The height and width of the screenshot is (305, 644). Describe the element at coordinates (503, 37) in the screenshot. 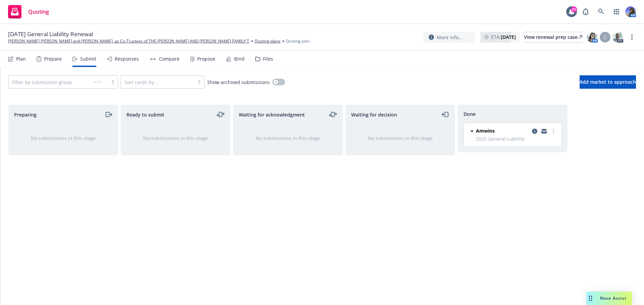

I see `span: ETA :` at that location.